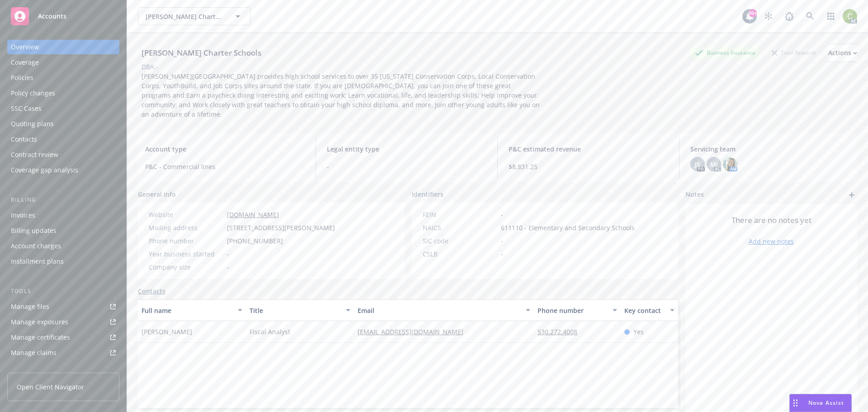 This screenshot has width=868, height=412. I want to click on div: Coverage, so click(25, 62).